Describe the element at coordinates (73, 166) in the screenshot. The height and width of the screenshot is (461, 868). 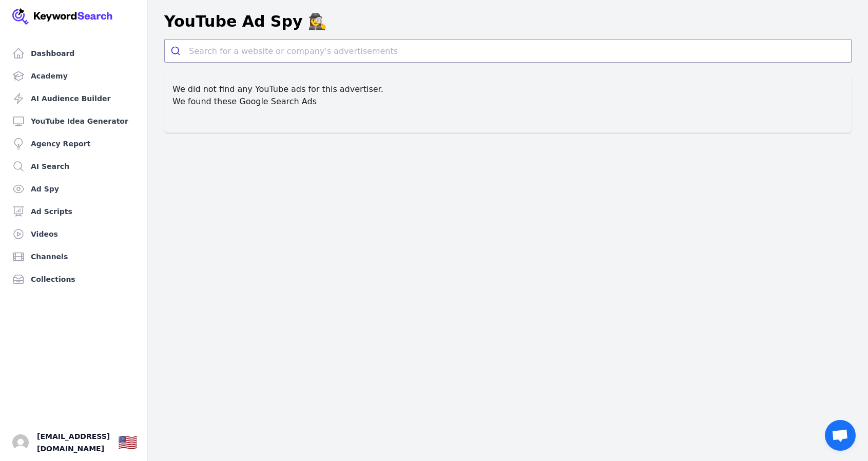
I see `a: AI Search` at that location.